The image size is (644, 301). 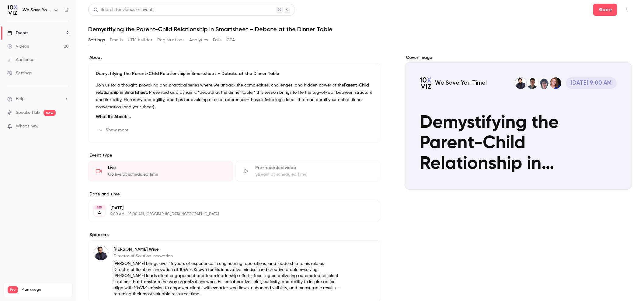 What do you see at coordinates (19, 73) in the screenshot?
I see `div: Settings` at bounding box center [19, 73].